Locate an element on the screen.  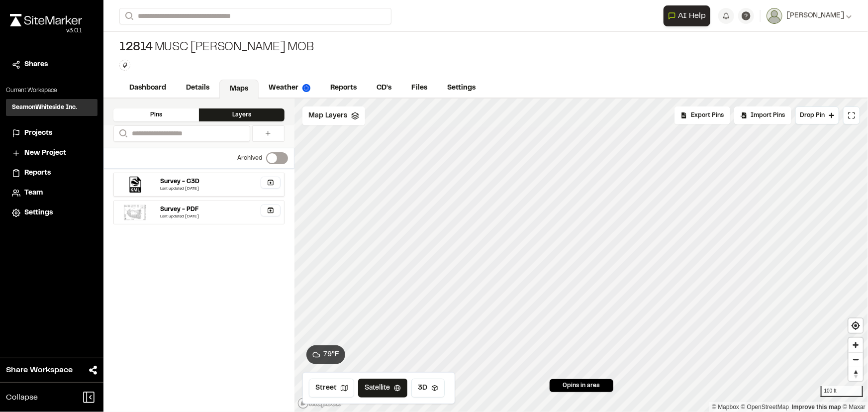
span: Find my location is located at coordinates (855, 325).